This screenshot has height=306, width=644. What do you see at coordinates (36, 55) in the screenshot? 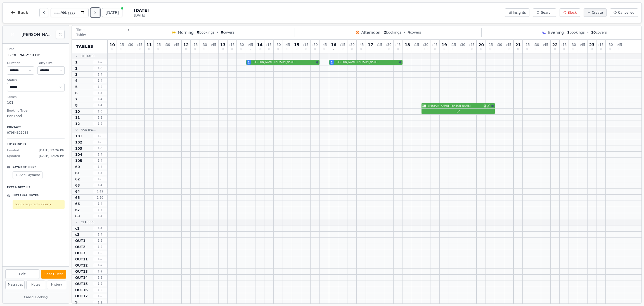
I see `dd: 12:30 PM – 2:30 PM` at bounding box center [36, 55].